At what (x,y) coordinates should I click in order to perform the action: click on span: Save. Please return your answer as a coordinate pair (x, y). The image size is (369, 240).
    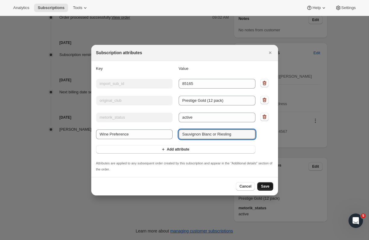
    Looking at the image, I should click on (265, 187).